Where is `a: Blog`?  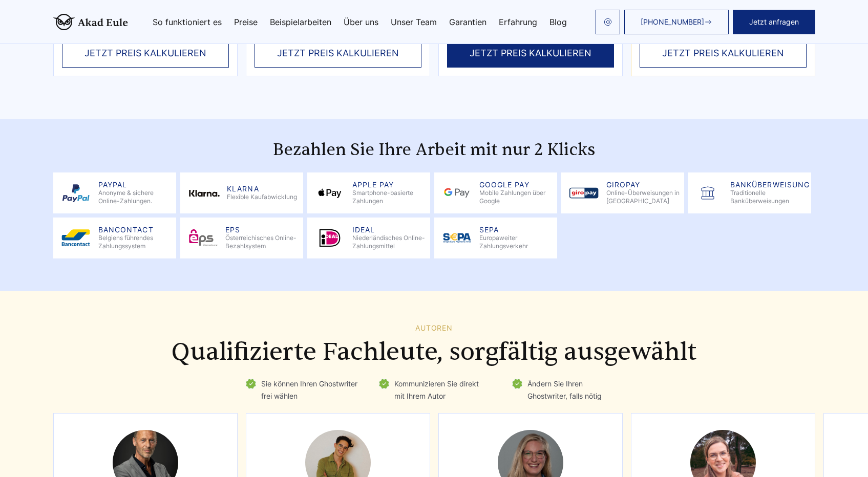 a: Blog is located at coordinates (558, 22).